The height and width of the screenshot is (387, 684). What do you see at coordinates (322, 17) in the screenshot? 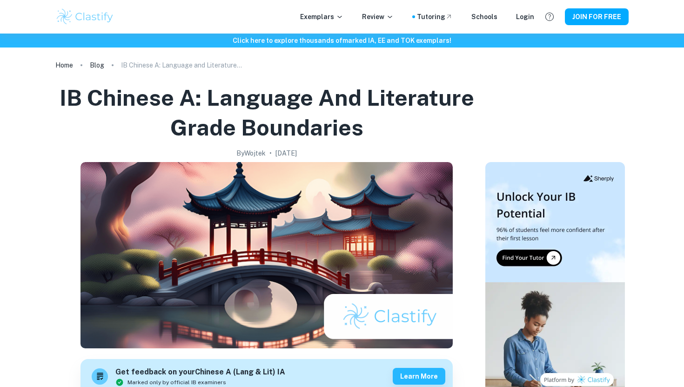
I see `p: Exemplars` at bounding box center [322, 17].